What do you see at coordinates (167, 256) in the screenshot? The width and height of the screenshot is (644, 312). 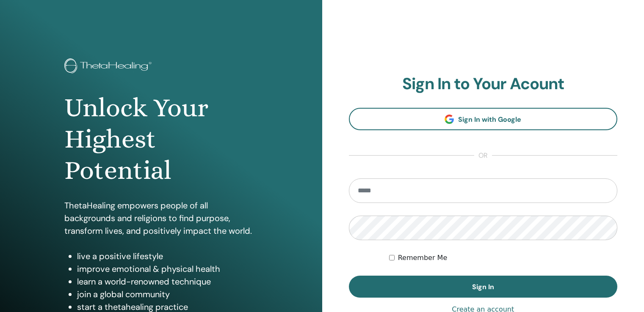 I see `li: live a positive lifestyle` at bounding box center [167, 256].